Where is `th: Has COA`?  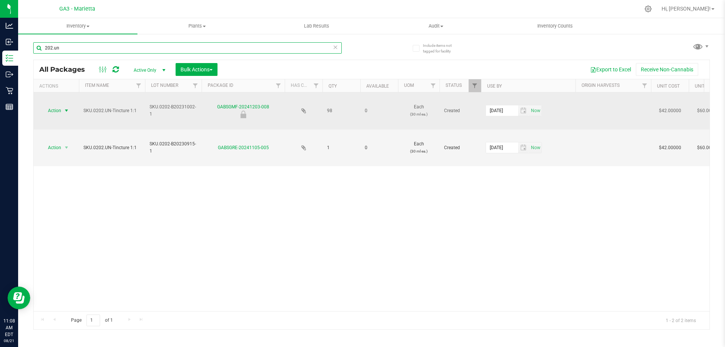 th: Has COA is located at coordinates (303, 86).